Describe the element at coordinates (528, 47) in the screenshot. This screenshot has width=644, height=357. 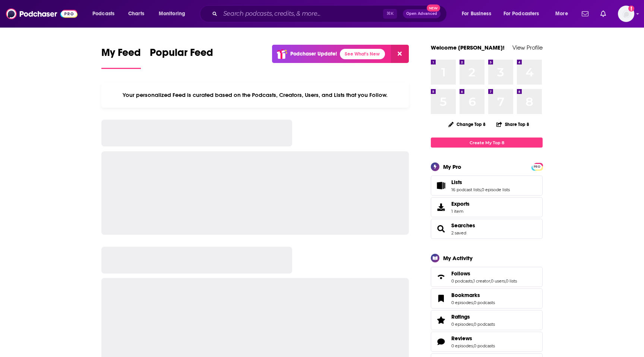
I see `a: View Profile` at that location.